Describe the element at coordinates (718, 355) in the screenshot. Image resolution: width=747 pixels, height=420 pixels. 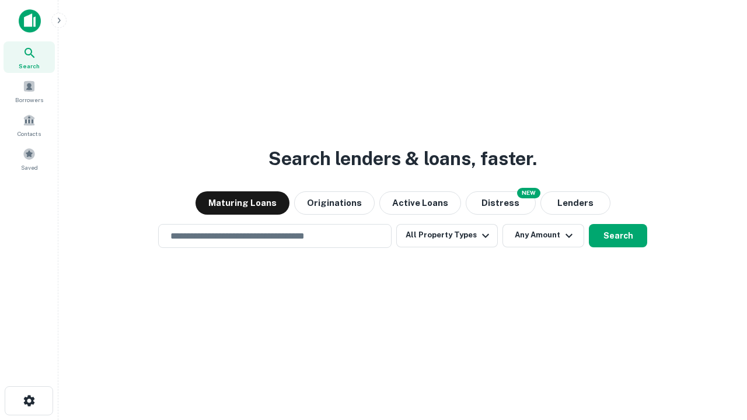
I see `div: Chat Widget` at that location.